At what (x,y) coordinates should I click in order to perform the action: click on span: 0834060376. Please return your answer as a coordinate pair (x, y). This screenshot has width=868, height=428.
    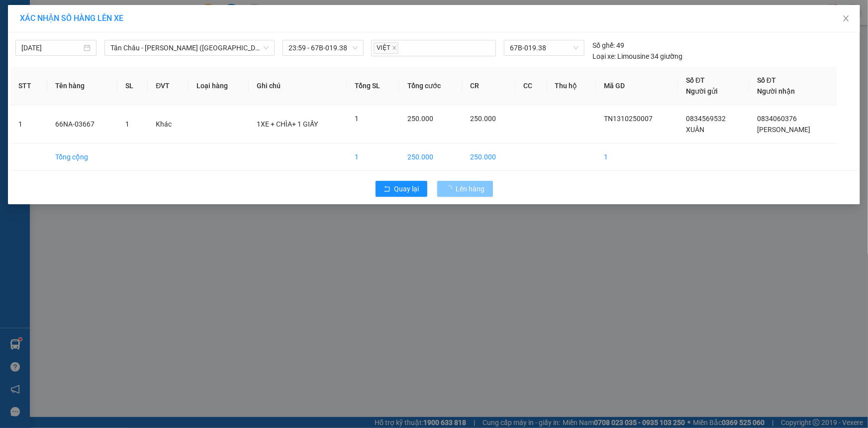
    Looking at the image, I should click on (777, 118).